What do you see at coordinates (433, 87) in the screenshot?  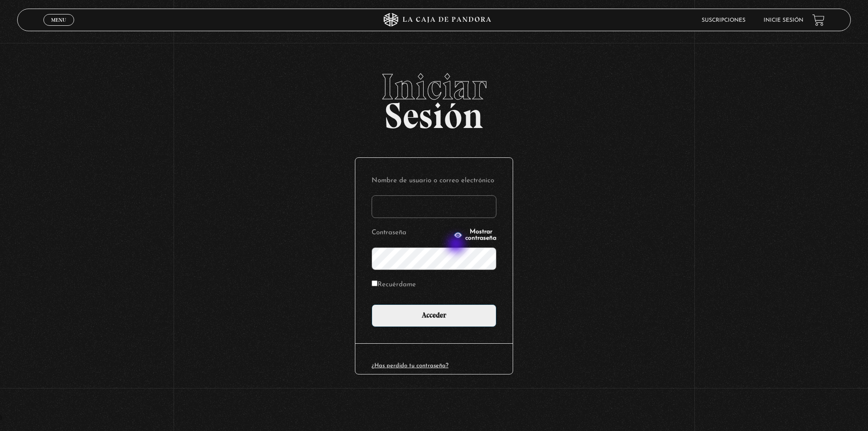 I see `span: Iniciar` at bounding box center [433, 87].